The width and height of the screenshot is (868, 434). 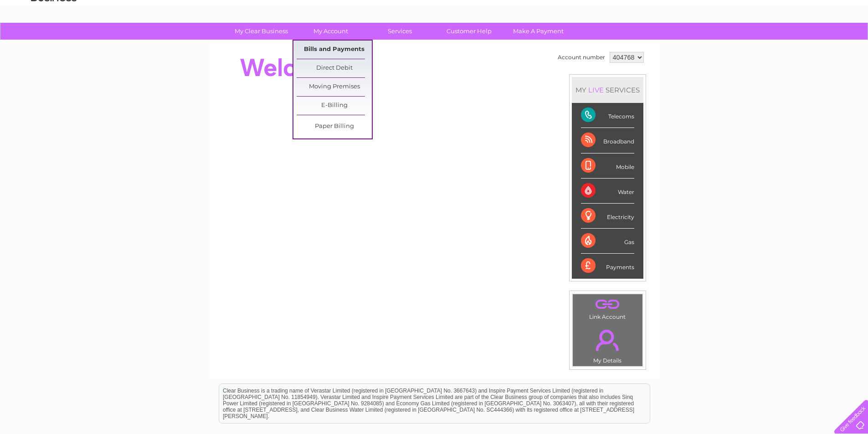 I want to click on span: 0333 014 3131, so click(x=727, y=10).